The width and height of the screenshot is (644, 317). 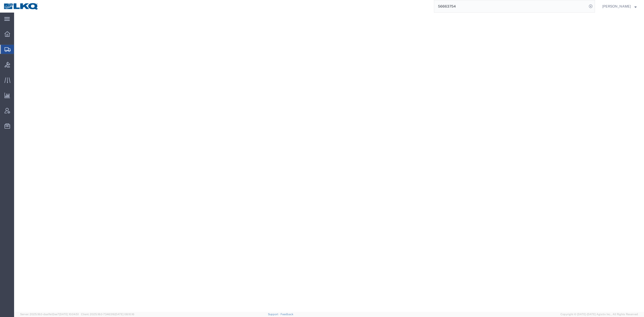 What do you see at coordinates (616, 6) in the screenshot?
I see `span: Matt Harvey` at bounding box center [616, 6].